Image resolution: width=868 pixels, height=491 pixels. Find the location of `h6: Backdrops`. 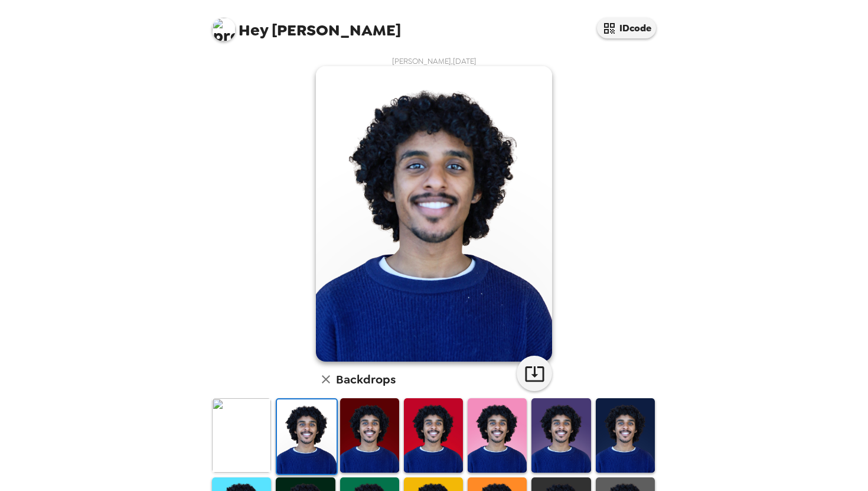

h6: Backdrops is located at coordinates (365, 379).